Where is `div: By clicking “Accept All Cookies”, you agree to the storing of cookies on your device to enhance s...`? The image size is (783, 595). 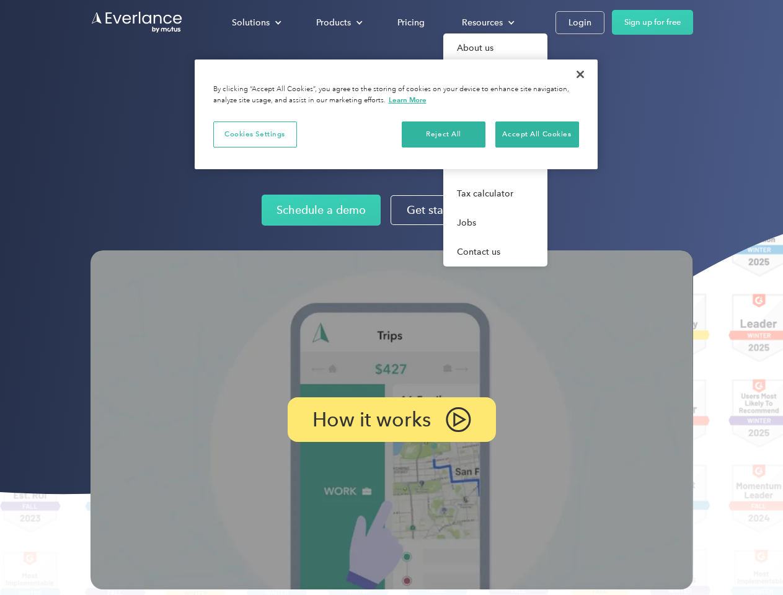
div: By clicking “Accept All Cookies”, you agree to the storing of cookies on your device to enhance s... is located at coordinates (396, 95).